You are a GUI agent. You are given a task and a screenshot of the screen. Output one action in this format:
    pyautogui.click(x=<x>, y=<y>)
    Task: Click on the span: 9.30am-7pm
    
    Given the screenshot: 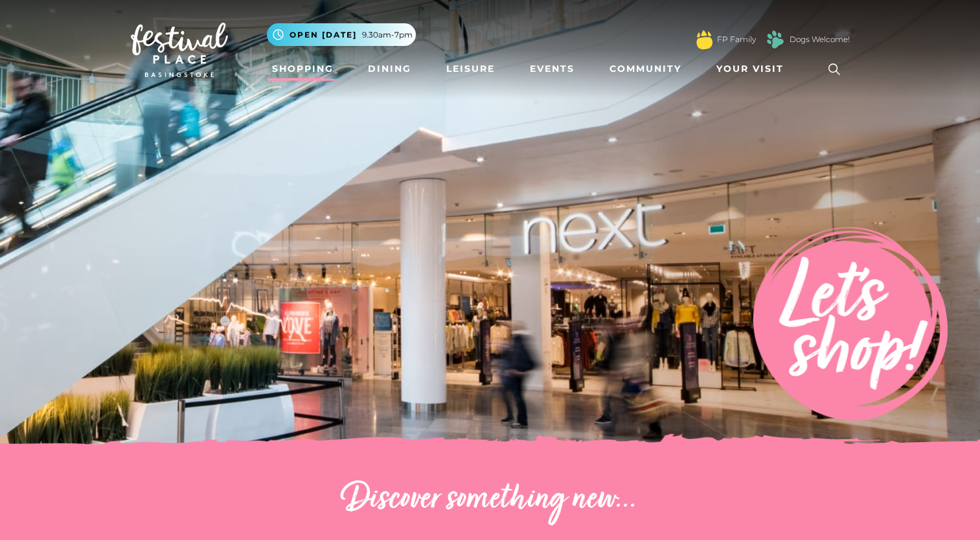 What is the action you would take?
    pyautogui.click(x=387, y=35)
    